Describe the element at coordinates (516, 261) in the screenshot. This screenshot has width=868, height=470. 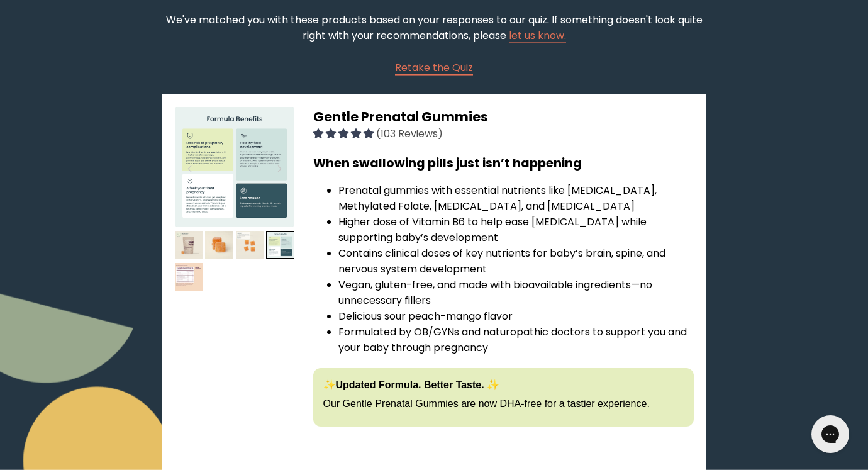
I see `li: Contains clinical doses of key nutrients for baby’s brain, spine, and nervous system development` at that location.